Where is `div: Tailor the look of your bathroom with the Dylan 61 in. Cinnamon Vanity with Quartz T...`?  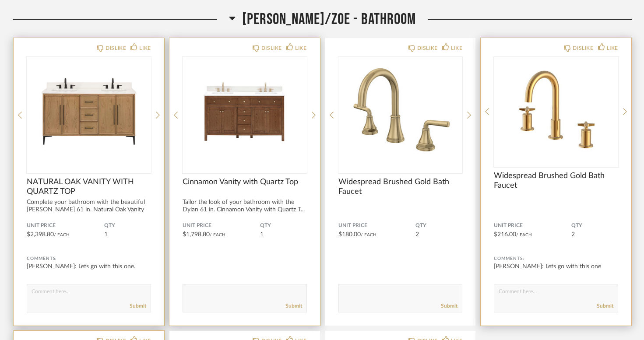
div: Tailor the look of your bathroom with the Dylan 61 in. Cinnamon Vanity with Quartz T... is located at coordinates (245, 206).